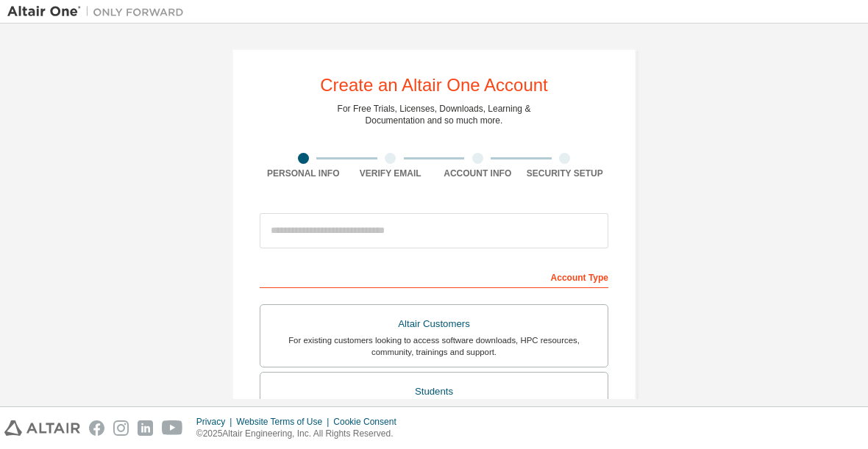 The image size is (868, 449). What do you see at coordinates (391, 173) in the screenshot?
I see `div: Verify Email` at bounding box center [391, 173].